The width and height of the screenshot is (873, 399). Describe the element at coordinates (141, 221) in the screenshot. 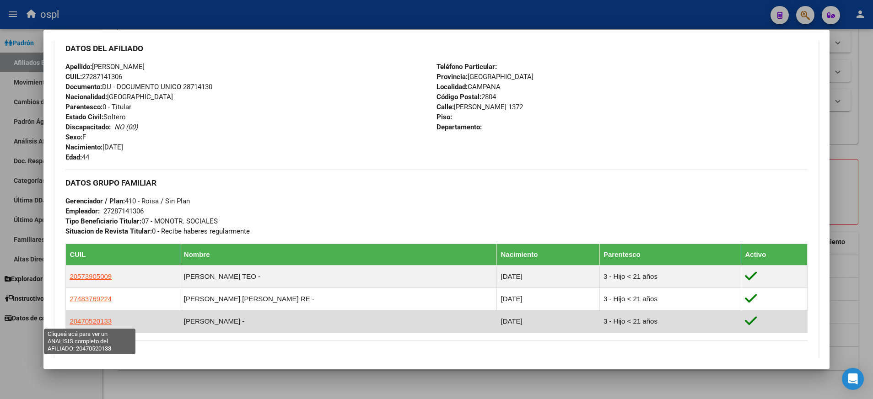

I see `span: 07 - MONOTR. SOCIALES` at that location.